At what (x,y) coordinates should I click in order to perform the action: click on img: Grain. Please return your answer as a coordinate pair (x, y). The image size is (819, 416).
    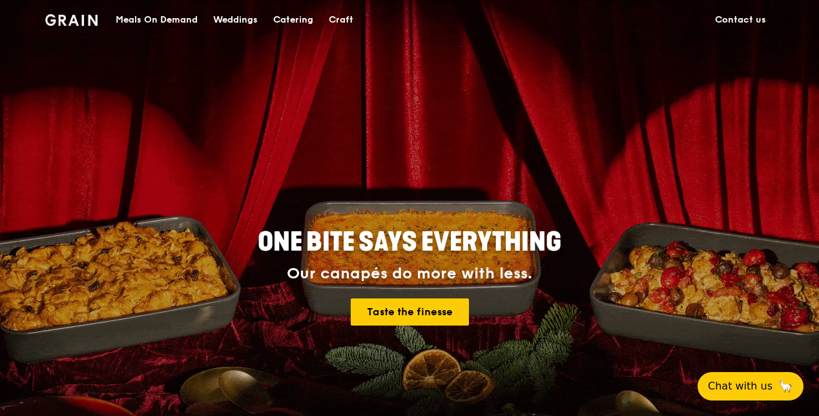
    Looking at the image, I should click on (71, 20).